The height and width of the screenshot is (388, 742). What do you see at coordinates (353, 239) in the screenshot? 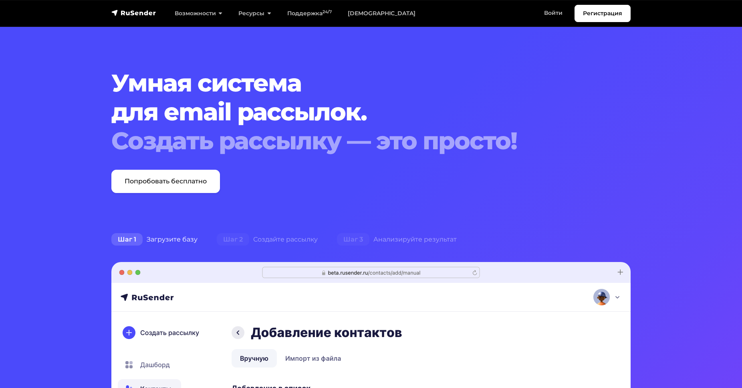
I see `span: Шаг 3` at bounding box center [353, 239].